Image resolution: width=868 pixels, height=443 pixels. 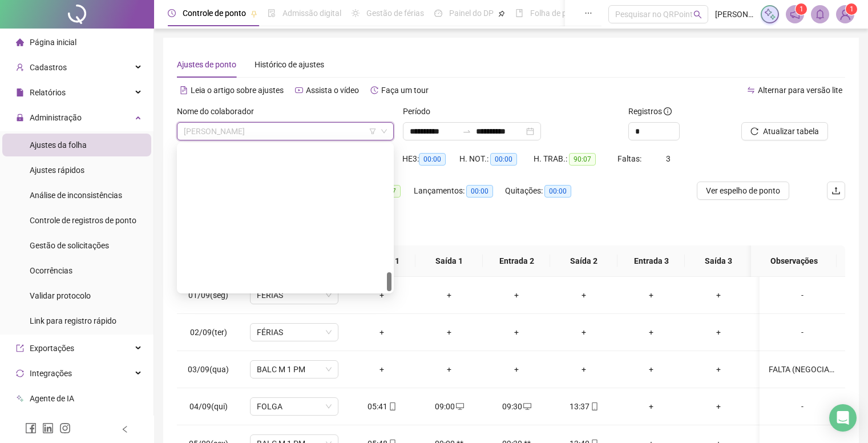 I want to click on span: facebook, so click(x=30, y=428).